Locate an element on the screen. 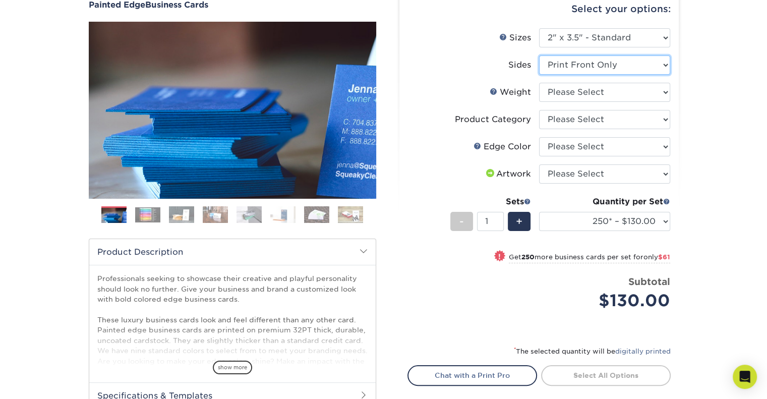 The width and height of the screenshot is (767, 399). div: $130.00 is located at coordinates (608, 300).